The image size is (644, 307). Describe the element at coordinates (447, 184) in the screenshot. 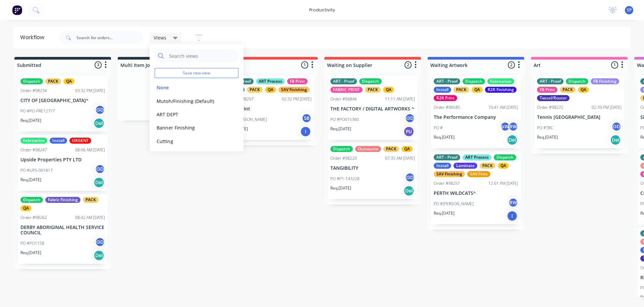

I see `div: Order #98251` at that location.